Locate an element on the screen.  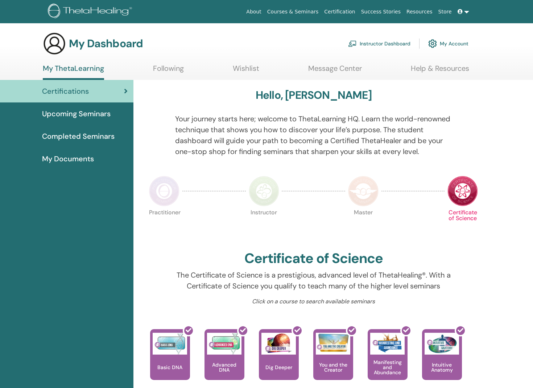
a: Wishlist is located at coordinates (246, 71).